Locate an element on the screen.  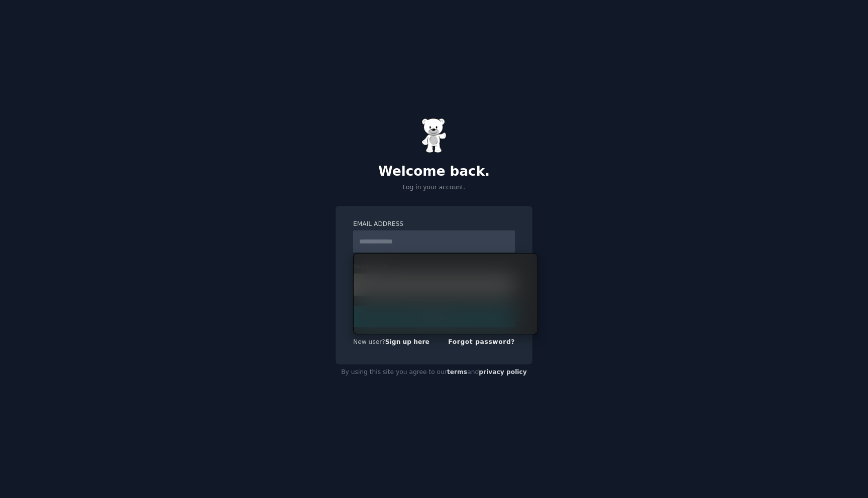
p: Log in your account. is located at coordinates (434, 188).